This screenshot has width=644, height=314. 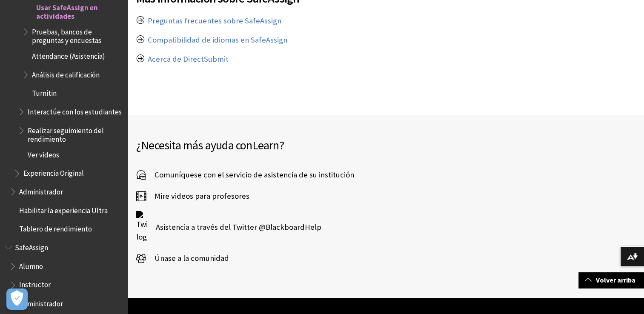 I want to click on span: Análisis de calificación, so click(x=65, y=73).